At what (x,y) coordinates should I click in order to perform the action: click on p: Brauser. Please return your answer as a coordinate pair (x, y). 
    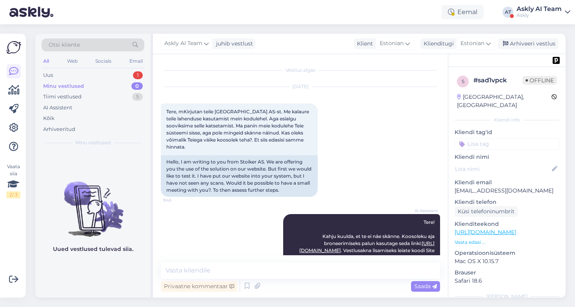
    Looking at the image, I should click on (506, 272).